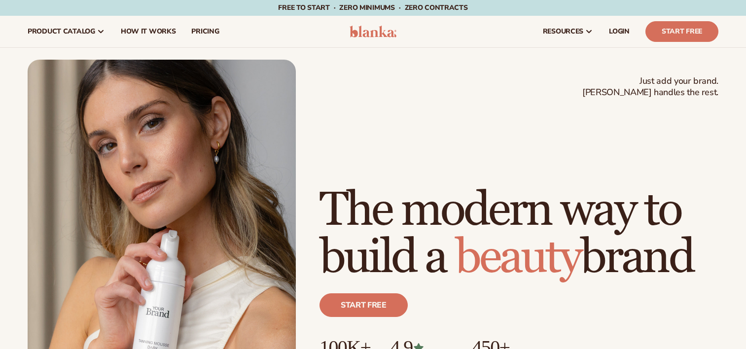 This screenshot has height=349, width=746. I want to click on a: Start free, so click(363, 305).